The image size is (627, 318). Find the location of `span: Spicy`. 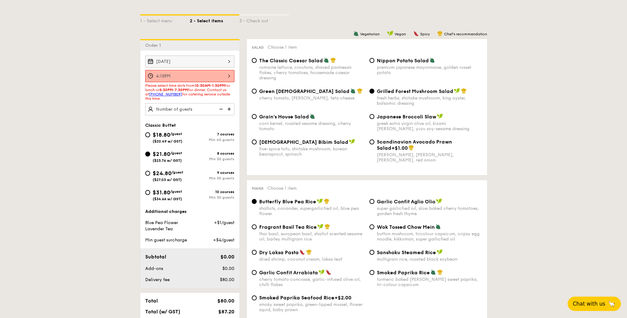

span: Spicy is located at coordinates (425, 34).